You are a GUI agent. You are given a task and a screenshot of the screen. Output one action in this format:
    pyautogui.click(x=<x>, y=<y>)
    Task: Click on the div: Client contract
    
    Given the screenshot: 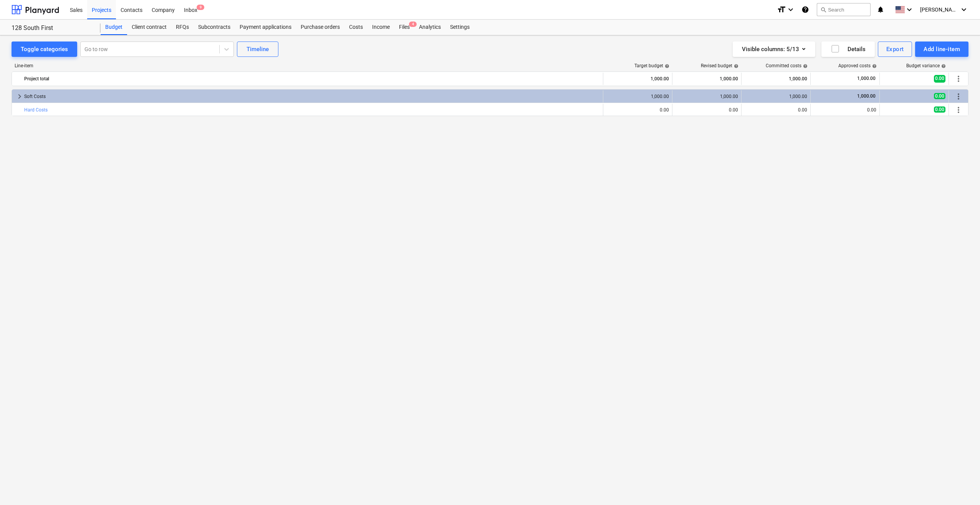 What is the action you would take?
    pyautogui.click(x=149, y=27)
    